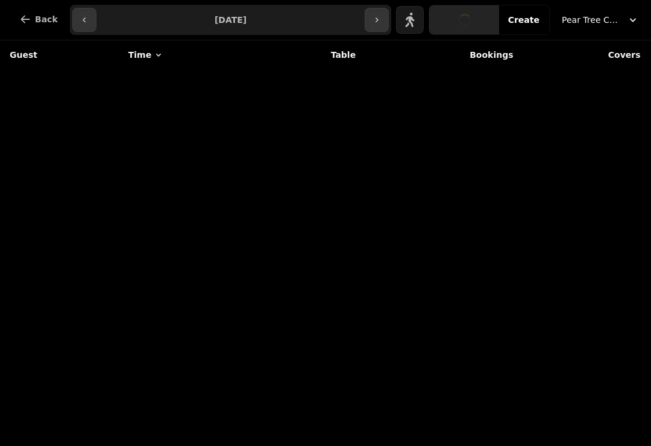 The width and height of the screenshot is (651, 446). Describe the element at coordinates (146, 55) in the screenshot. I see `button: Time` at that location.